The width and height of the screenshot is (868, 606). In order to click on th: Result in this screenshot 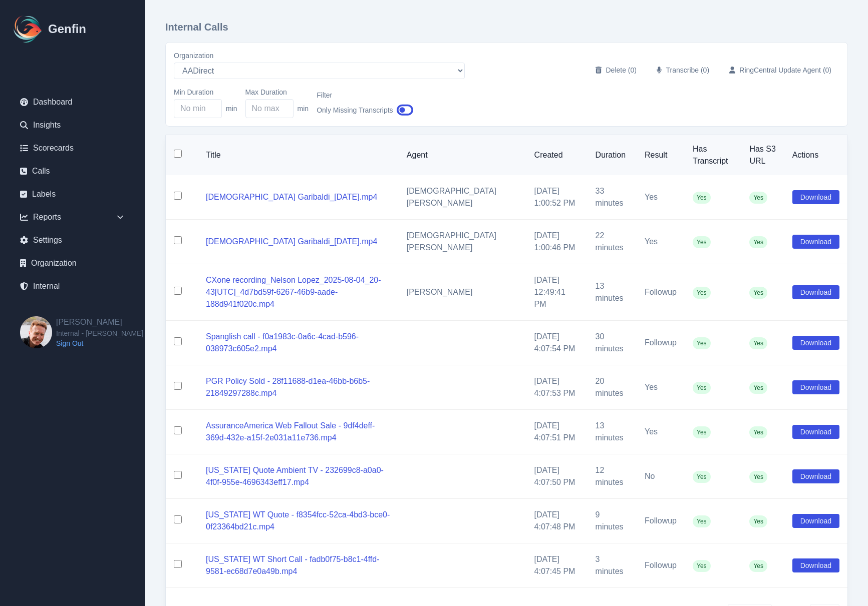, I will do `click(660, 155)`.